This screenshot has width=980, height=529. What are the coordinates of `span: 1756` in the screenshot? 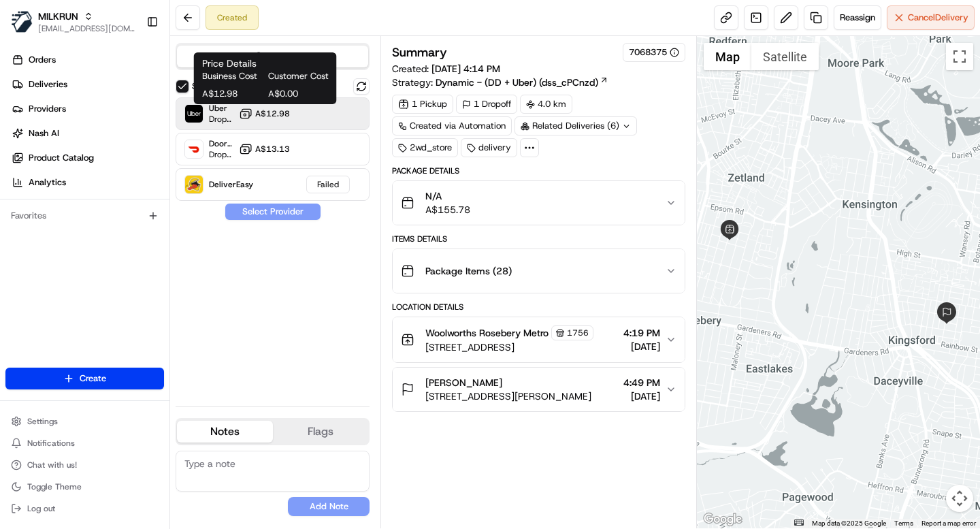 It's located at (578, 333).